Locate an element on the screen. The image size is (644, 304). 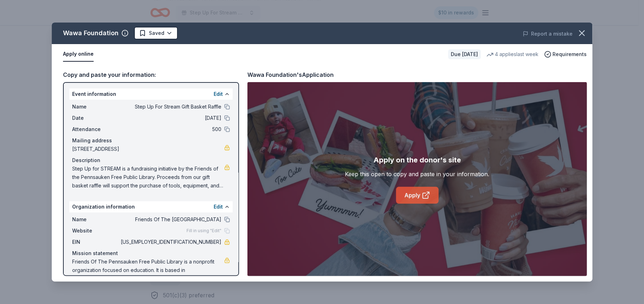
span: Fill in using "Edit" is located at coordinates (204, 231).